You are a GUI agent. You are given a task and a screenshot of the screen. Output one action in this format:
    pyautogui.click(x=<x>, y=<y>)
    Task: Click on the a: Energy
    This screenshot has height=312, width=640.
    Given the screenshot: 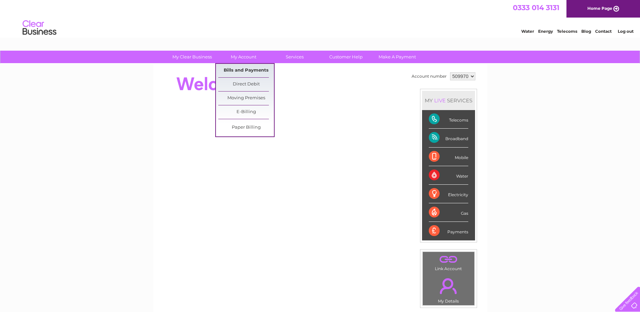 What is the action you would take?
    pyautogui.click(x=546, y=31)
    